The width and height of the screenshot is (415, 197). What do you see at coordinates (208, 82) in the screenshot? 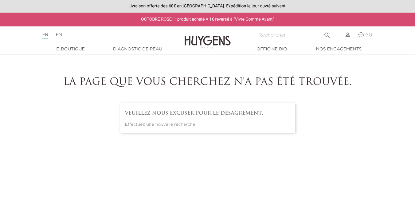
I see `h1: La page que vous cherchez n'a pas été trouvée.` at bounding box center [208, 82].